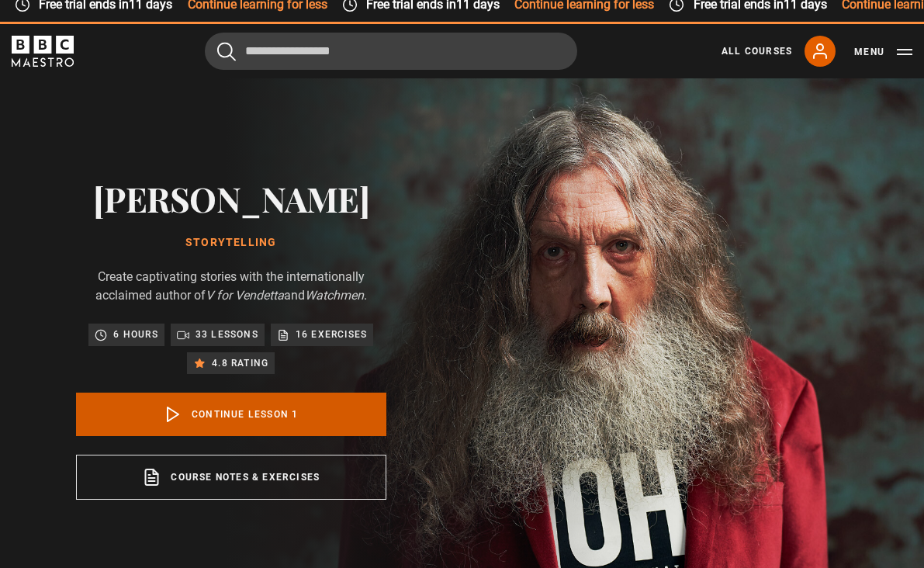  I want to click on p: Create captivating stories with the internationally acclaimed author of and ., so click(231, 286).